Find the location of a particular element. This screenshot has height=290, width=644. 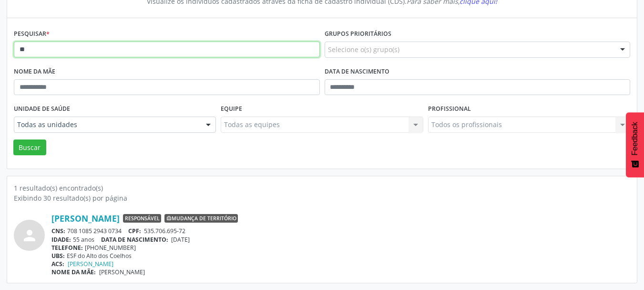

span: 535.706.695-72 is located at coordinates (165, 230).